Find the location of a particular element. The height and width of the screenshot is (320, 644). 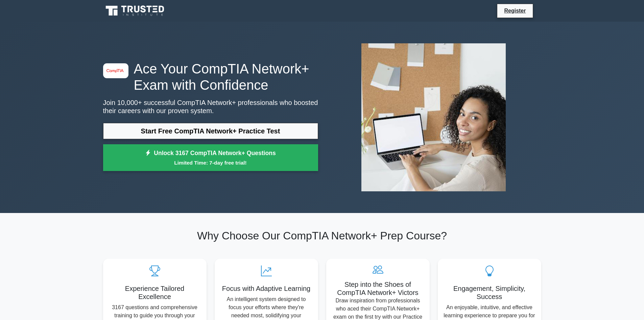

h5: Engagement, Simplicity, Success is located at coordinates (490, 293).